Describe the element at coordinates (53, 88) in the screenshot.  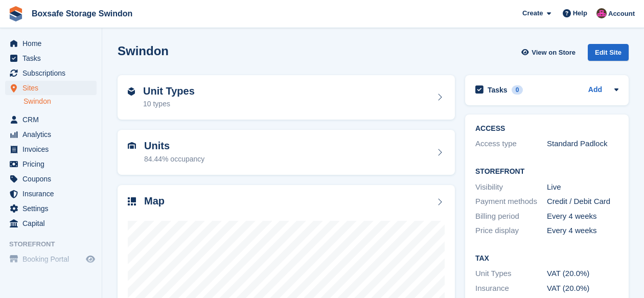
I see `span: Sites` at that location.